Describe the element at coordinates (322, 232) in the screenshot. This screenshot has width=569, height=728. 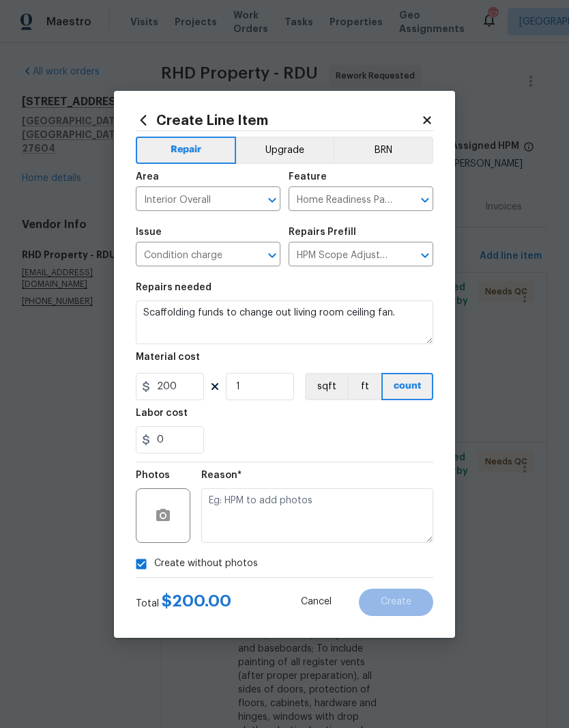
I see `h5: Repairs Prefill` at that location.